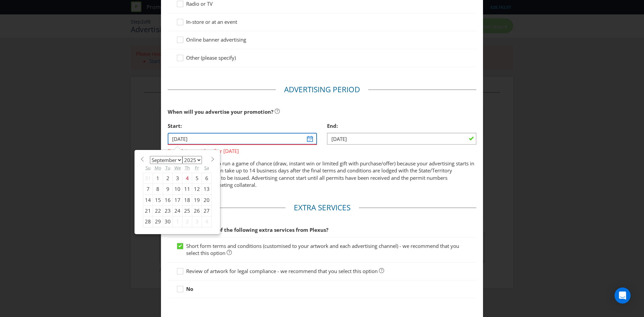 The width and height of the screenshot is (644, 317). I want to click on span: Online banner advertising, so click(216, 40).